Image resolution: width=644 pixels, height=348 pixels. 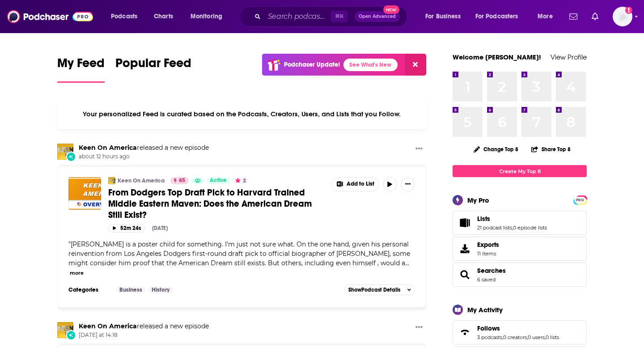 What do you see at coordinates (623, 16) in the screenshot?
I see `img: User Profile` at bounding box center [623, 16].